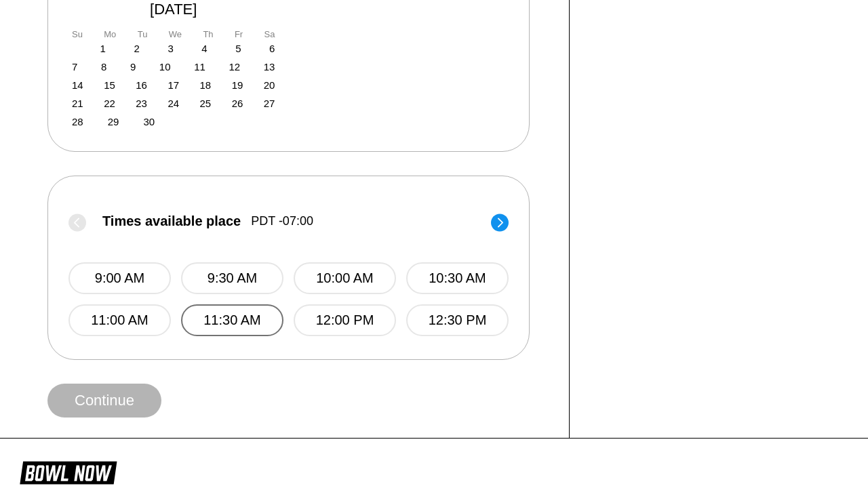 Image resolution: width=868 pixels, height=488 pixels. Describe the element at coordinates (207, 33) in the screenshot. I see `div: Th` at that location.